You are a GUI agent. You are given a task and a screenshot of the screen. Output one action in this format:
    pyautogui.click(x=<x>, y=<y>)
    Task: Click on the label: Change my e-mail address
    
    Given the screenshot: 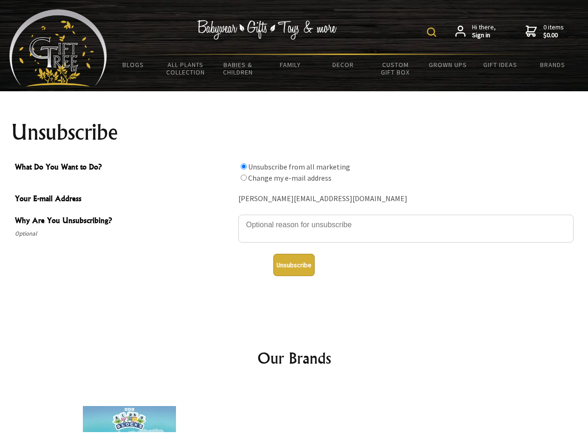 What is the action you would take?
    pyautogui.click(x=289, y=178)
    